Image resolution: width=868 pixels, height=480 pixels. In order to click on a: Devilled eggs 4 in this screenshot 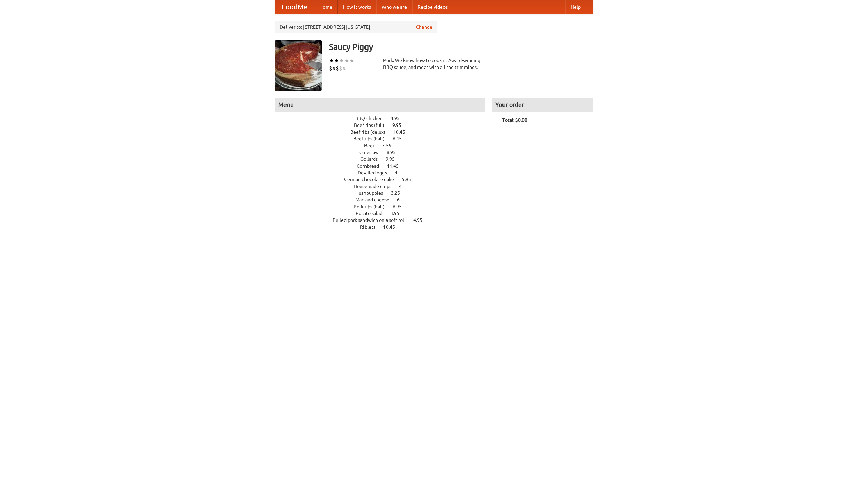, I will do `click(384, 173)`.